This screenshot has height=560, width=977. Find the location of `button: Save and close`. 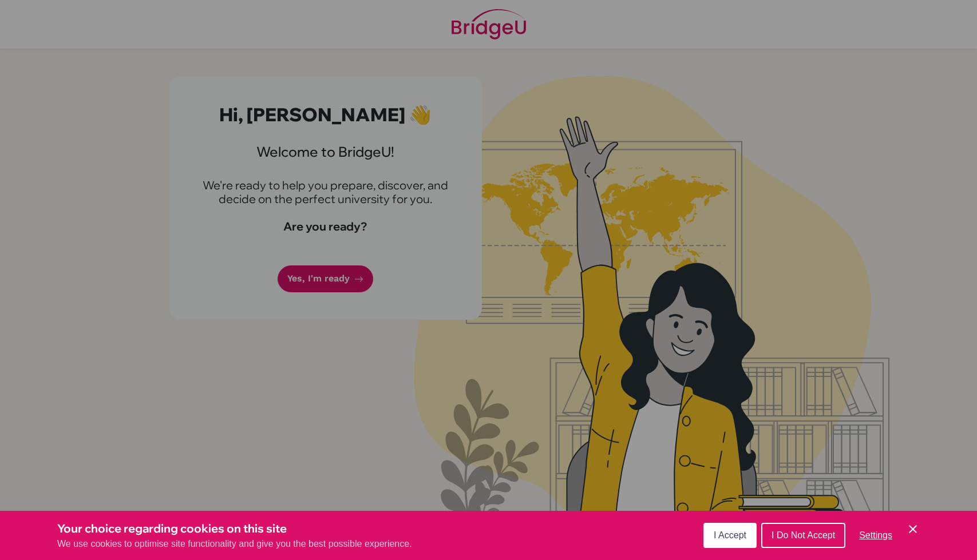

button: Save and close is located at coordinates (913, 529).